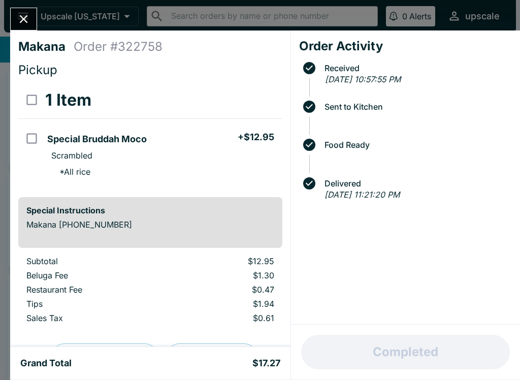 Image resolution: width=520 pixels, height=380 pixels. What do you see at coordinates (93, 290) in the screenshot?
I see `p: Restaurant Fee` at bounding box center [93, 290].